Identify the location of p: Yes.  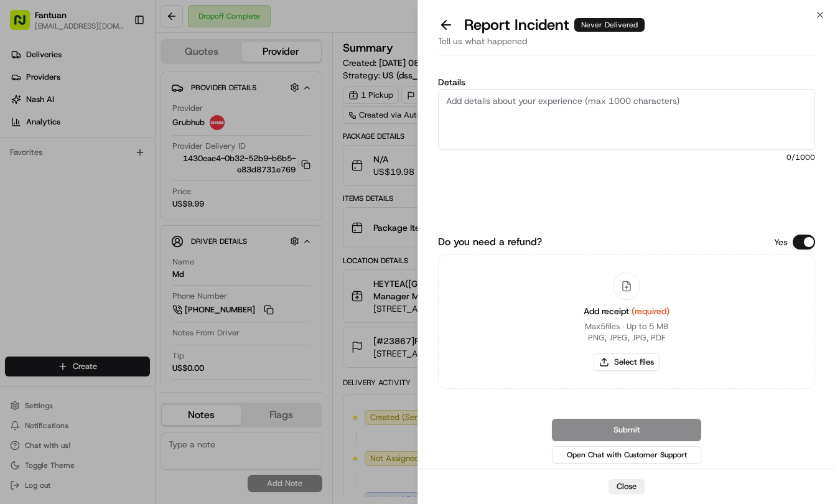
(781, 242).